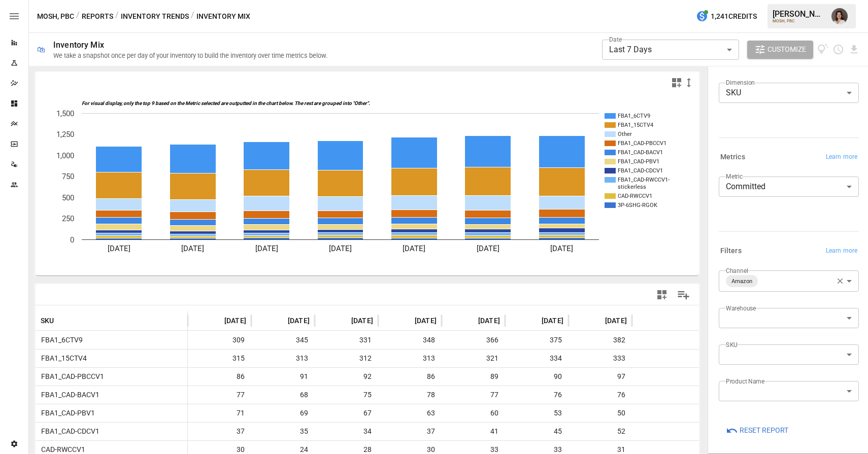  I want to click on button: 1,241Credits, so click(727, 16).